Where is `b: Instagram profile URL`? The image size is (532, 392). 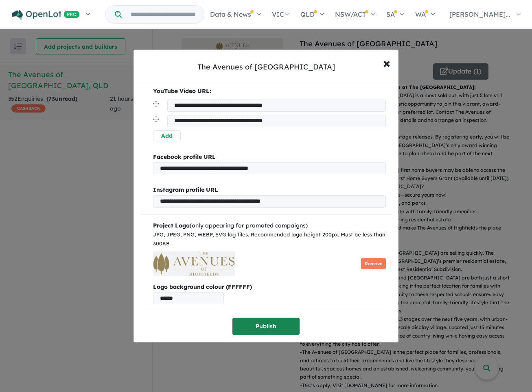
b: Instagram profile URL is located at coordinates (186, 190).